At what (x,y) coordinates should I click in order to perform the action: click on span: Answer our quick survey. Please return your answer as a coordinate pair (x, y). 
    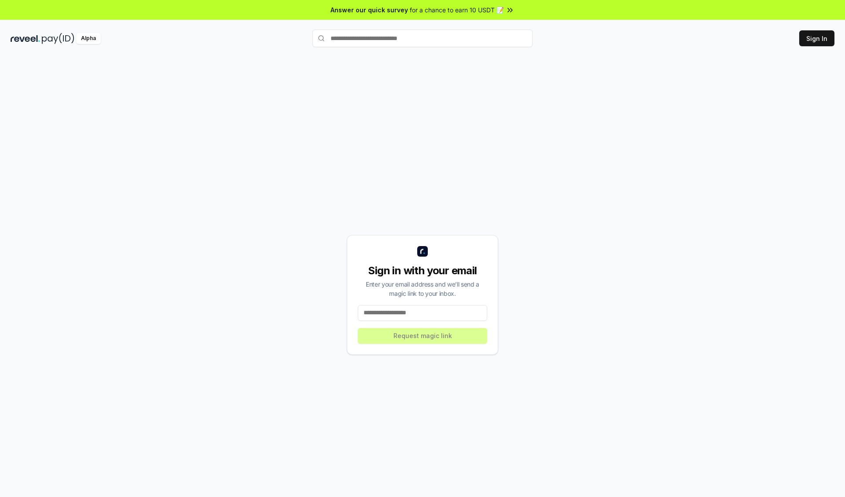
    Looking at the image, I should click on (369, 10).